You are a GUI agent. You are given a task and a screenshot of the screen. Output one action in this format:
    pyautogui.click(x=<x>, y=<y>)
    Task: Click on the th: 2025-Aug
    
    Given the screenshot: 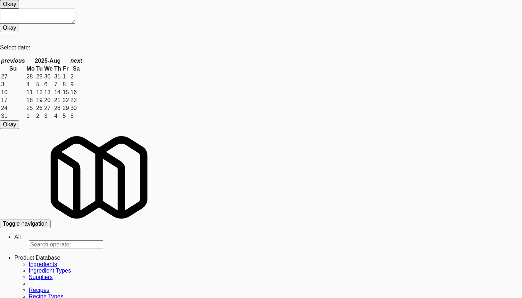 What is the action you would take?
    pyautogui.click(x=48, y=61)
    